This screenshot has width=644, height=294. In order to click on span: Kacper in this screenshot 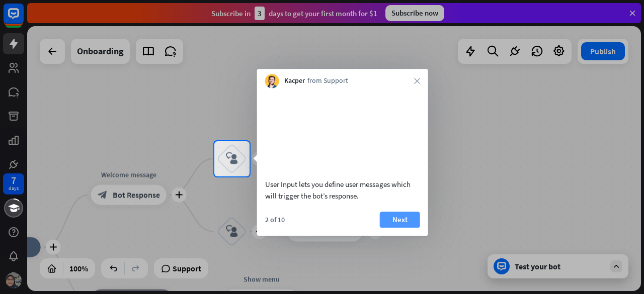, I will do `click(294, 82)`.